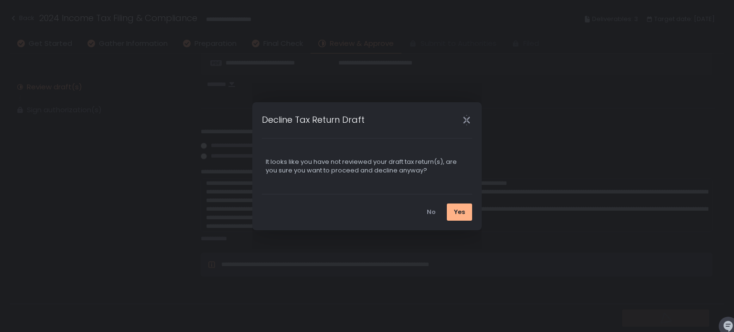 This screenshot has width=734, height=332. What do you see at coordinates (431, 212) in the screenshot?
I see `div: No` at bounding box center [431, 212].